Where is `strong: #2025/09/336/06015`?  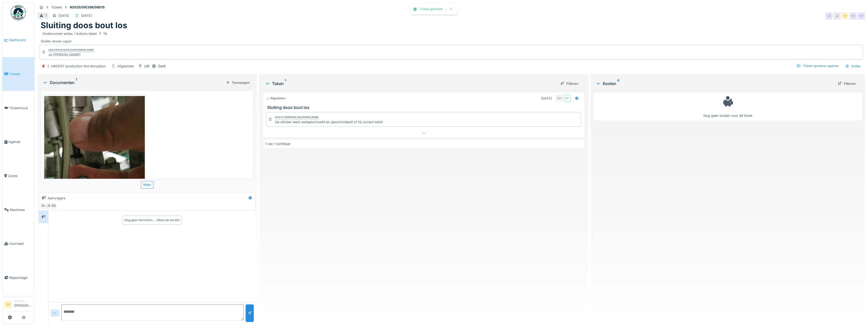 strong: #2025/09/336/06015 is located at coordinates (87, 7).